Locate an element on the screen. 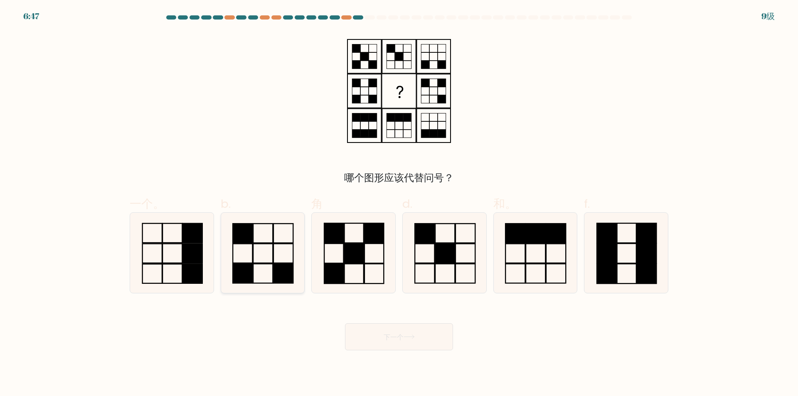 Image resolution: width=798 pixels, height=396 pixels. button: 下一个 is located at coordinates (399, 337).